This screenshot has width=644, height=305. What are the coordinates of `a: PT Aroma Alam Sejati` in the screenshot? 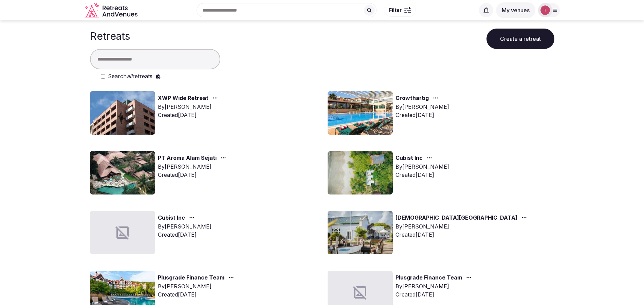 It's located at (187, 158).